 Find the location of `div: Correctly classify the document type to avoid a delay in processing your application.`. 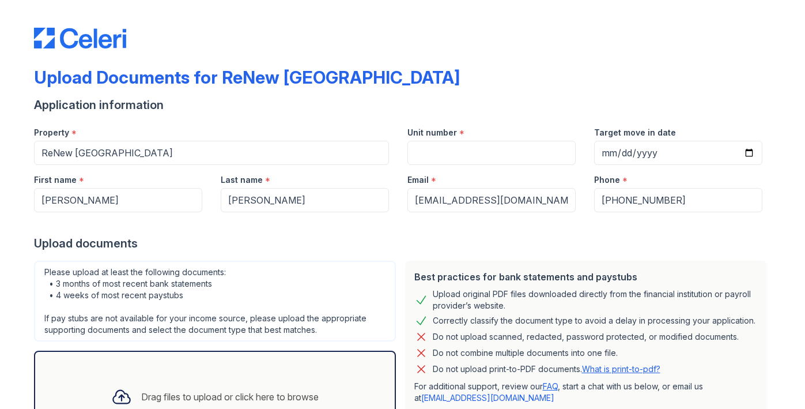

div: Correctly classify the document type to avoid a delay in processing your application. is located at coordinates (594, 320).